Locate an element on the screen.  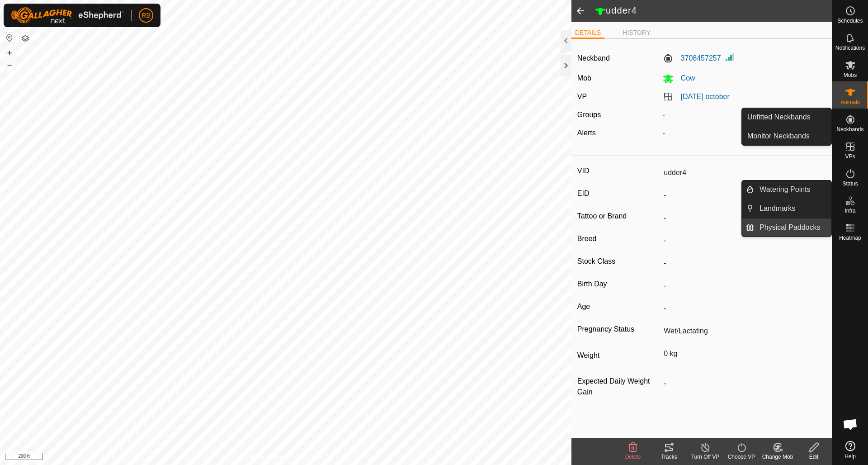
img: Signal strength is located at coordinates (730, 57).